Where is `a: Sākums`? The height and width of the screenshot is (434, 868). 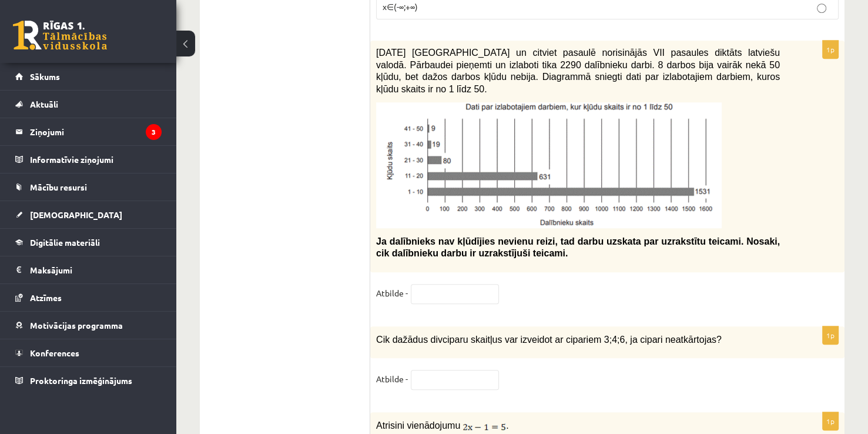 a: Sākums is located at coordinates (88, 77).